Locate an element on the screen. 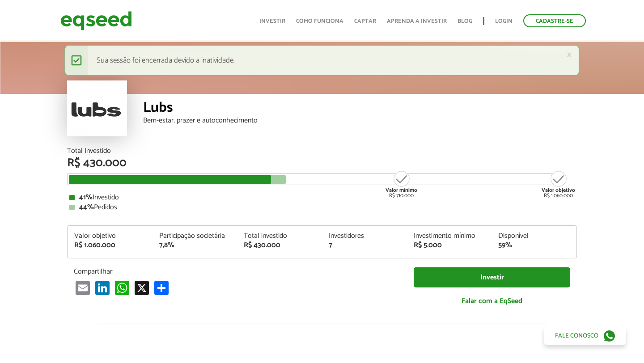 The height and width of the screenshot is (363, 644). a: Blog is located at coordinates (465, 21).